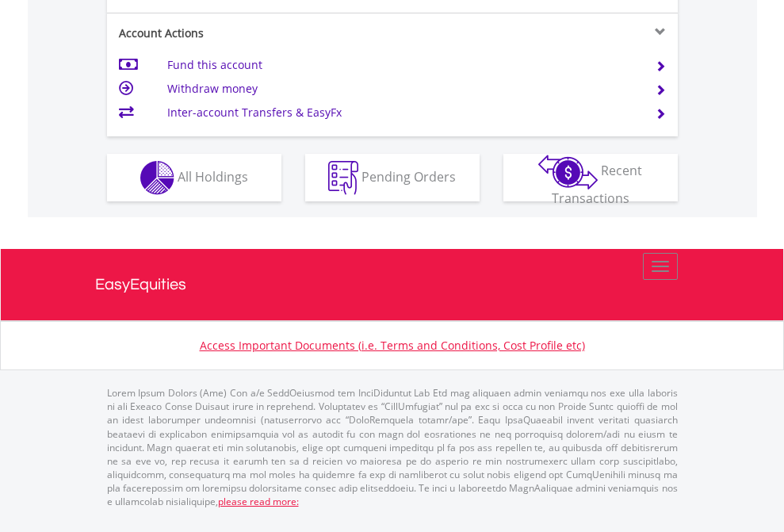  I want to click on p: Lorem Ipsum Dolors (Ame) Con a/e SeddOeiusmod tem InciDiduntut Lab Etd mag aliquaen admin veniamq..., so click(393, 447).